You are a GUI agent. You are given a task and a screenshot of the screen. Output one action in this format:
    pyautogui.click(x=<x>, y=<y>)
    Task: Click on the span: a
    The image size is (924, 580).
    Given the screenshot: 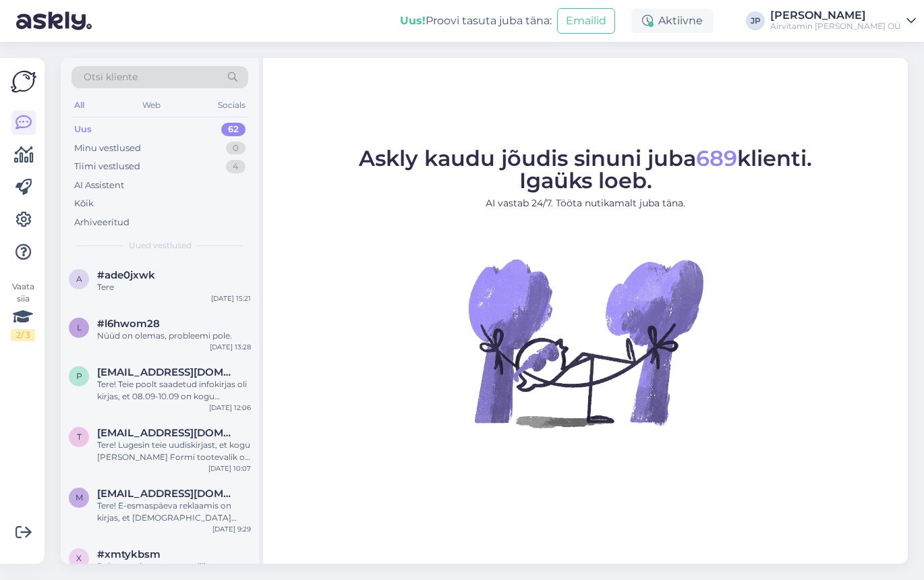 What is the action you would take?
    pyautogui.click(x=79, y=279)
    